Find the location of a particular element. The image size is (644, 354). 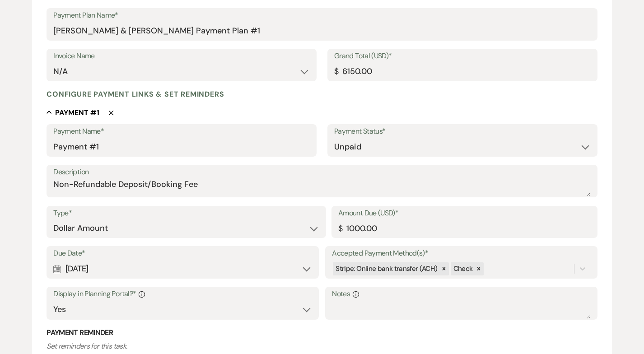

label: Payment Status* is located at coordinates (463, 131).